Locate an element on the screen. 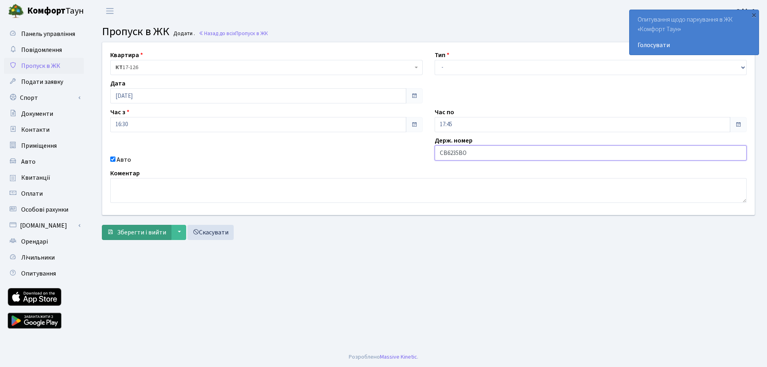 Image resolution: width=767 pixels, height=367 pixels. span: Подати заявку is located at coordinates (42, 82).